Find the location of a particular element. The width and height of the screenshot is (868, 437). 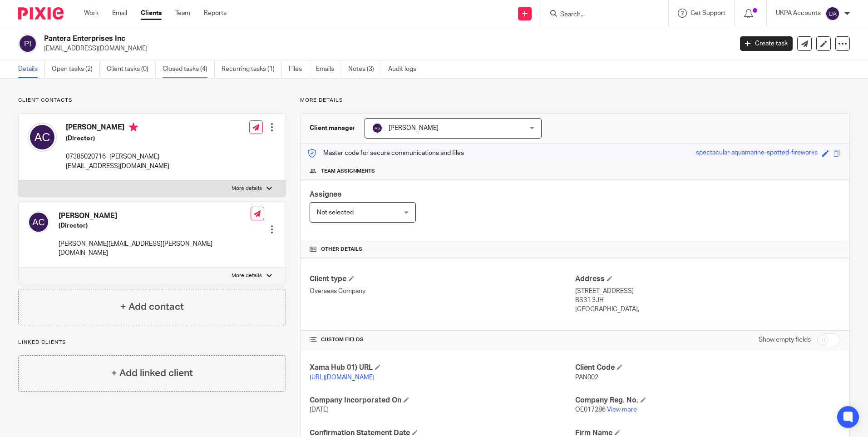

p: Client contacts is located at coordinates (152, 100).